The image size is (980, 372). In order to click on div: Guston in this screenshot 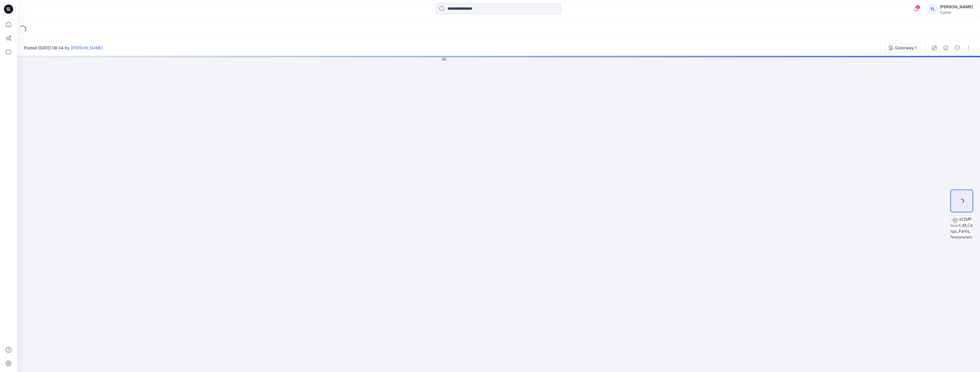, I will do `click(956, 12)`.